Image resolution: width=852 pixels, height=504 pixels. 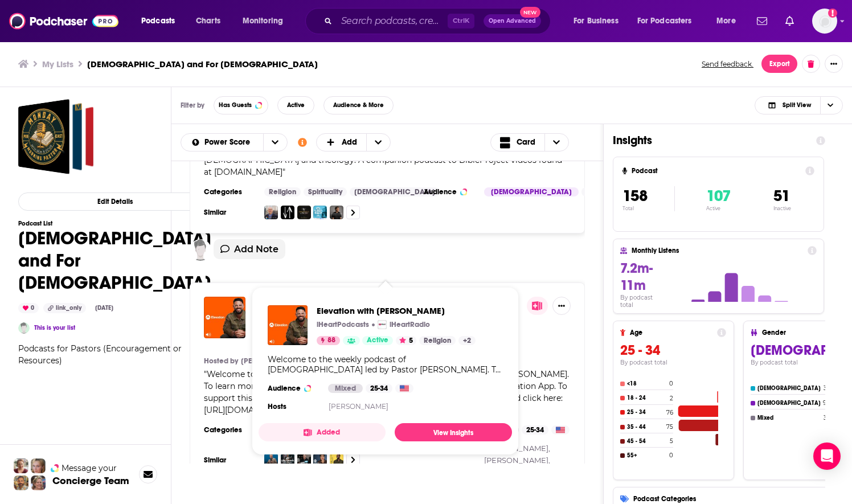 What do you see at coordinates (392, 21) in the screenshot?
I see `input: Search podcasts, credits, & more...` at bounding box center [392, 21].